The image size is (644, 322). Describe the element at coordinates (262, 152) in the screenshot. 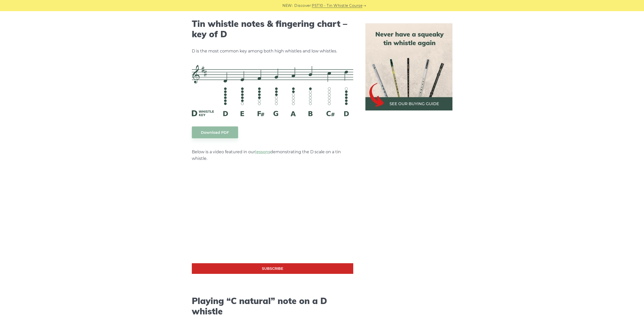

I see `a: lessons` at that location.